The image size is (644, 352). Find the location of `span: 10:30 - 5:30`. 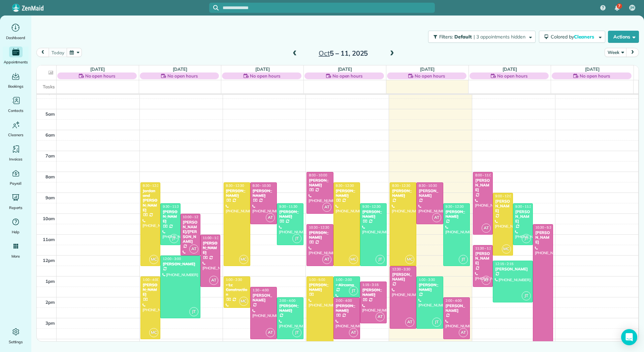

span: 10:30 - 5:30 is located at coordinates (545, 227).